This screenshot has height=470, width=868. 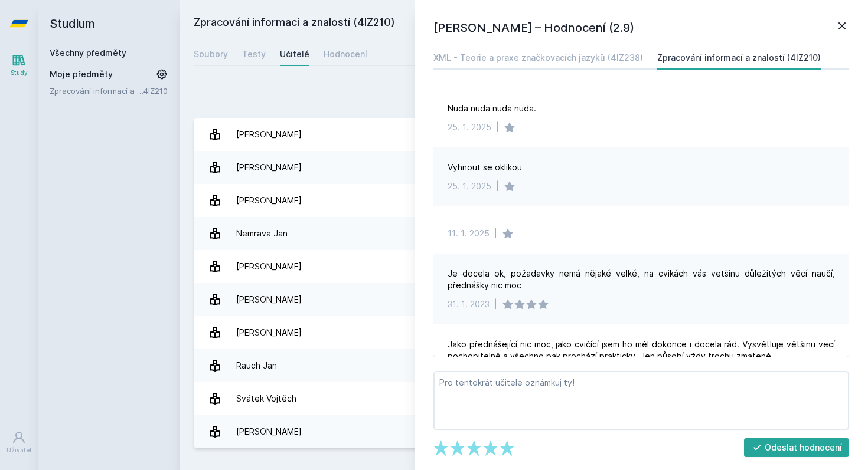 What do you see at coordinates (294, 54) in the screenshot?
I see `a: Učitelé` at bounding box center [294, 54].